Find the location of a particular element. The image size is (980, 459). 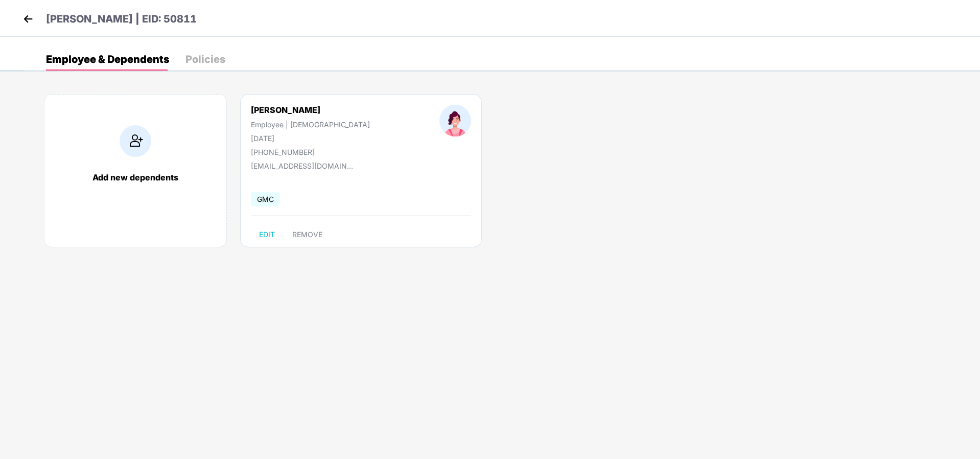

span: REMOVE is located at coordinates (307, 235).